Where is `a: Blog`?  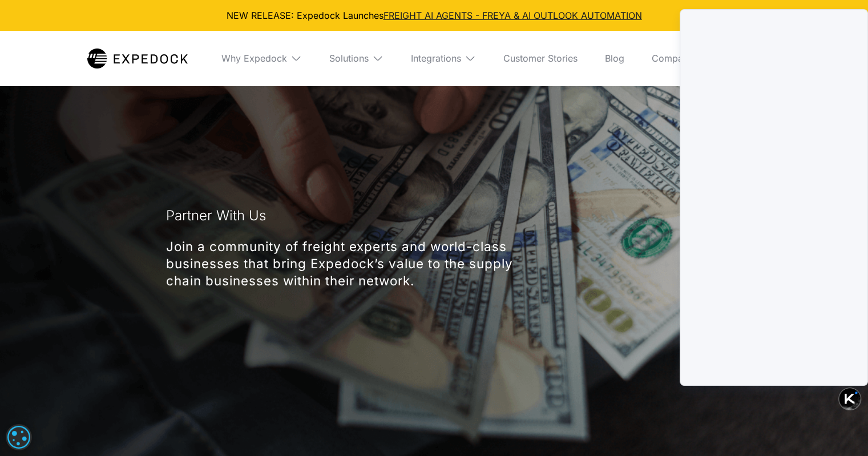 a: Blog is located at coordinates (614, 58).